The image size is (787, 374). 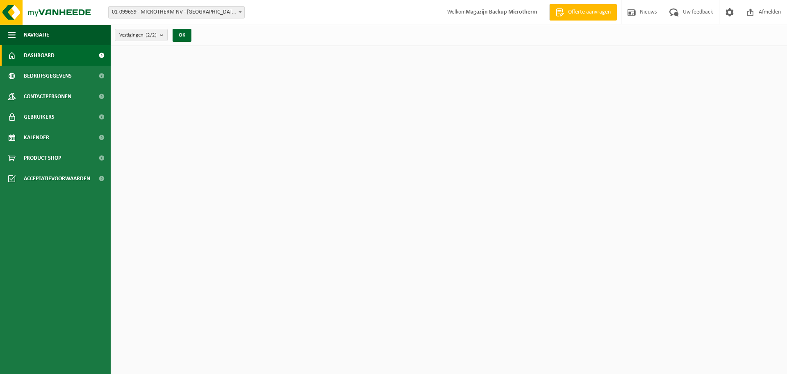 I want to click on span: Vestigingen, so click(x=138, y=35).